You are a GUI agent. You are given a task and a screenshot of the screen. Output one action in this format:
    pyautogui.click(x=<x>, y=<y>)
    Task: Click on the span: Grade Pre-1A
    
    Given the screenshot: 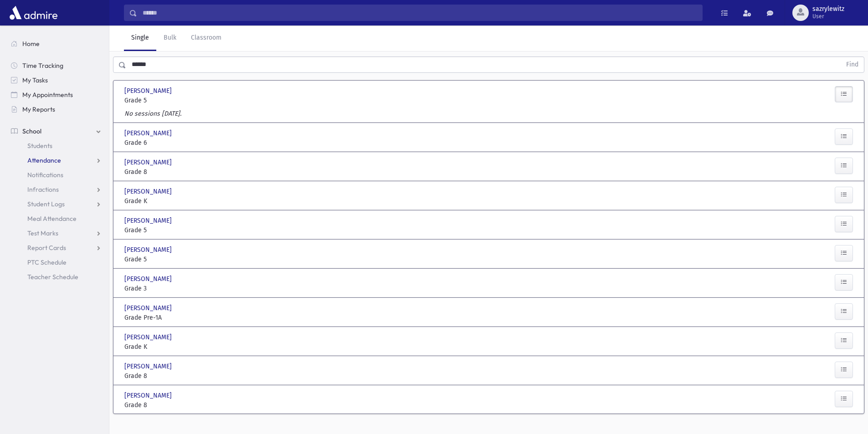 What is the action you would take?
    pyautogui.click(x=181, y=318)
    